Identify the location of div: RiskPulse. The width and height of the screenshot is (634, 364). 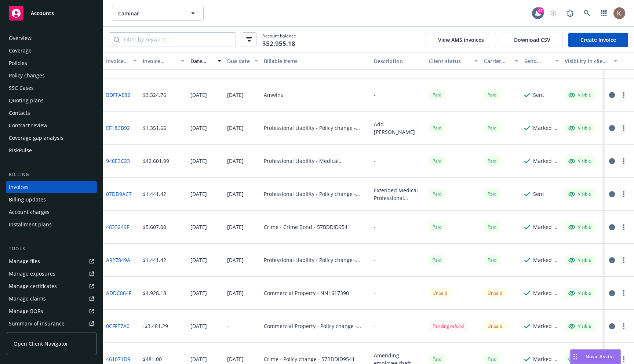
(20, 150).